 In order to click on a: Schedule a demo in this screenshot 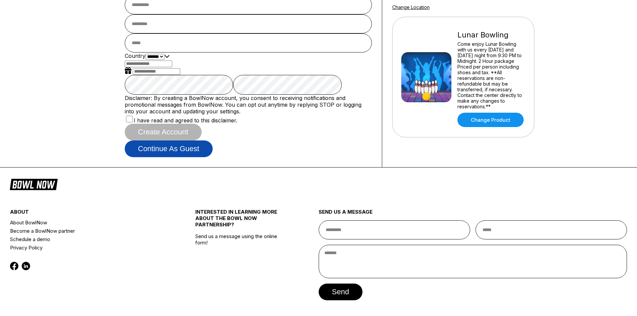, I will do `click(87, 239)`.